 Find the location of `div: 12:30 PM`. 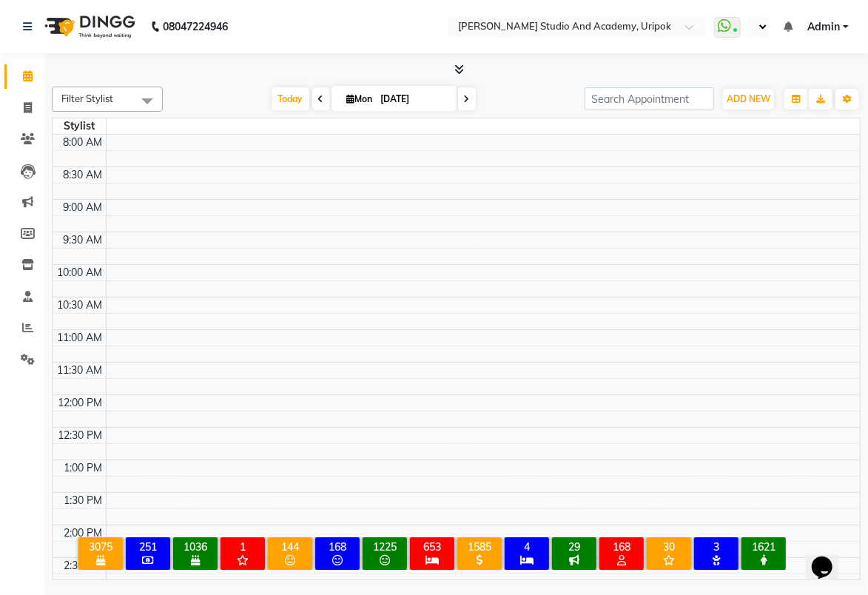

div: 12:30 PM is located at coordinates (81, 436).